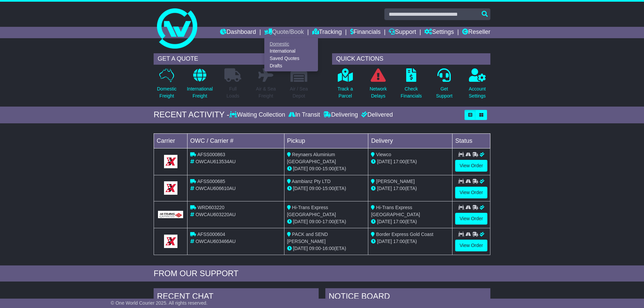  I want to click on p: Account Settings, so click(478, 93).